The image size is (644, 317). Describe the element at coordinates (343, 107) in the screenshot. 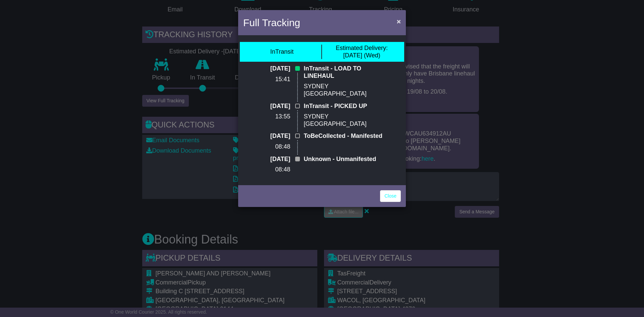

I see `p: InTransit - PICKED UP` at that location.